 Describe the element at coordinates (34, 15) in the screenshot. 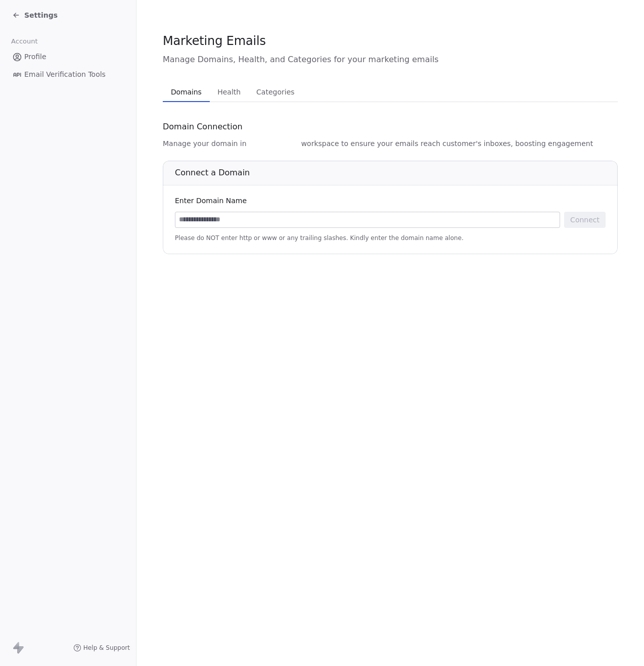

I see `a: Settings` at that location.